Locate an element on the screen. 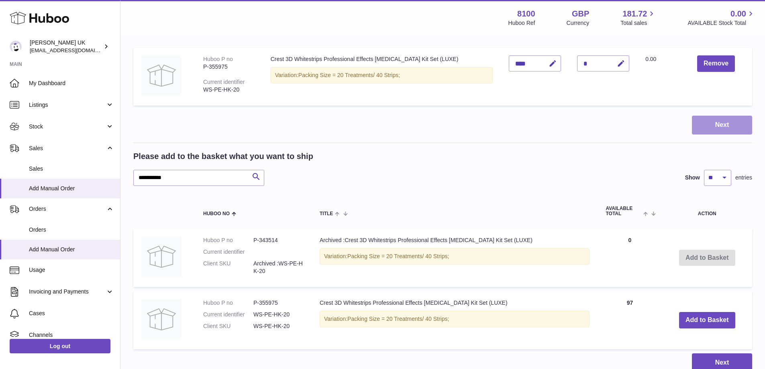 The image size is (765, 369). div: Huboo Ref is located at coordinates (522, 23).